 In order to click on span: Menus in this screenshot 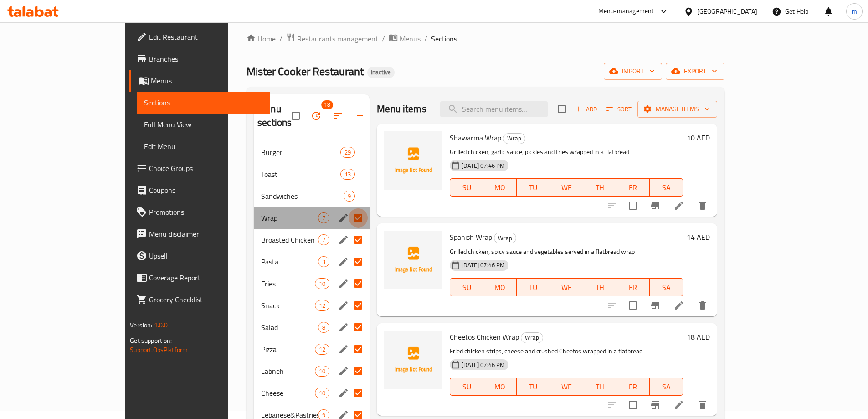, I will do `click(207, 81)`.